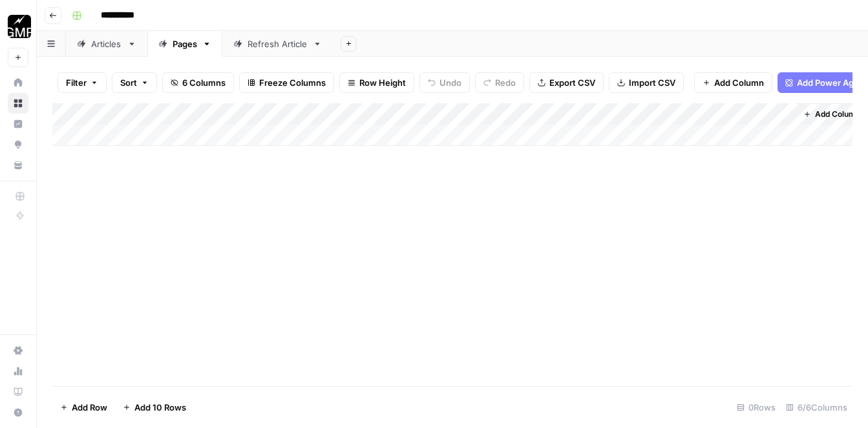 Image resolution: width=868 pixels, height=428 pixels. I want to click on div: Refresh Article, so click(277, 44).